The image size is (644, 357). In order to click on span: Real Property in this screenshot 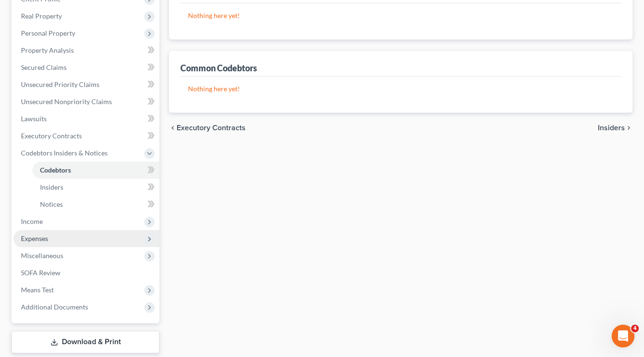, I will do `click(42, 16)`.